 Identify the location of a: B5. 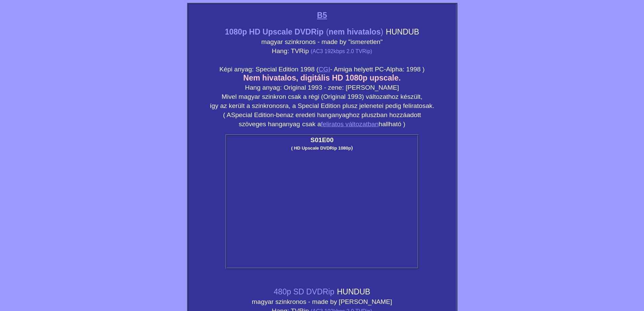
(322, 15).